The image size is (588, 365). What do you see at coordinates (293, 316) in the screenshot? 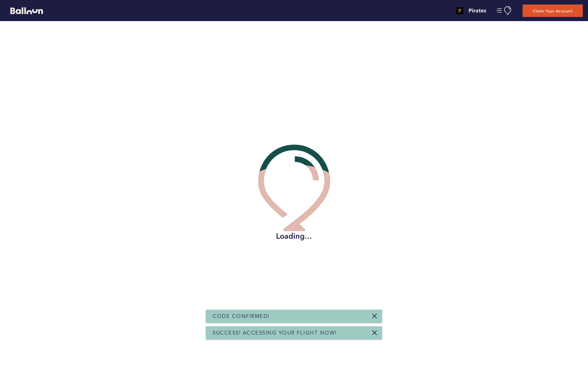
I see `div: Code Confirmed!` at bounding box center [293, 316].